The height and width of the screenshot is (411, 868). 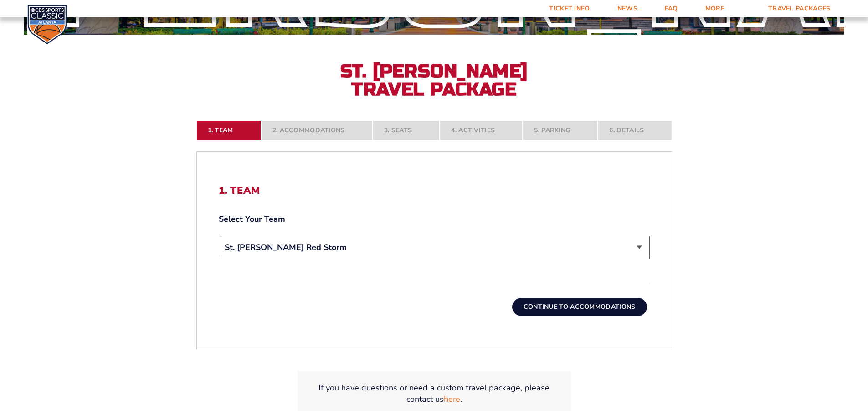 I want to click on button: Continue To Accommodations, so click(x=580, y=307).